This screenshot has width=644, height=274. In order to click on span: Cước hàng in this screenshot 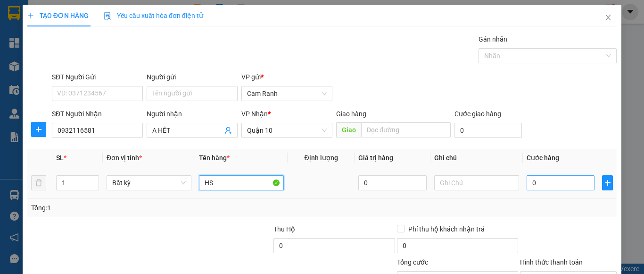, I will do `click(543, 158)`.